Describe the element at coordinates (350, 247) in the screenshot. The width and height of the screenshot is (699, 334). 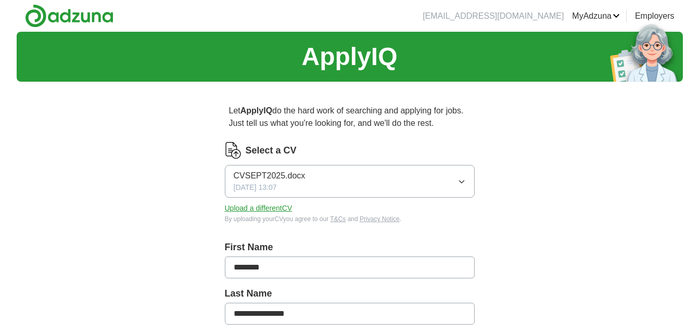
I see `label: First Name` at that location.